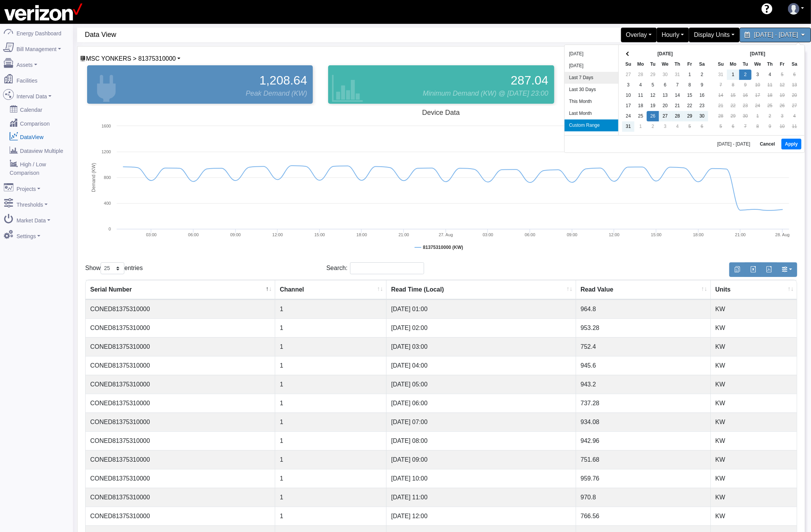 This screenshot has width=811, height=532. What do you see at coordinates (107, 177) in the screenshot?
I see `text: 800` at bounding box center [107, 177].